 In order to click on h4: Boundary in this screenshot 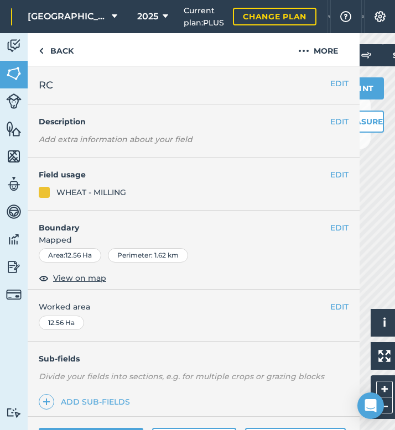, I will do `click(179, 222)`.